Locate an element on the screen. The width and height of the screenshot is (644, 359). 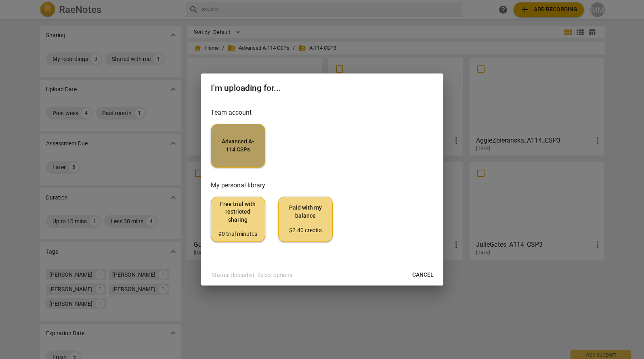
button: Advanced A-114 CSPs is located at coordinates (238, 146).